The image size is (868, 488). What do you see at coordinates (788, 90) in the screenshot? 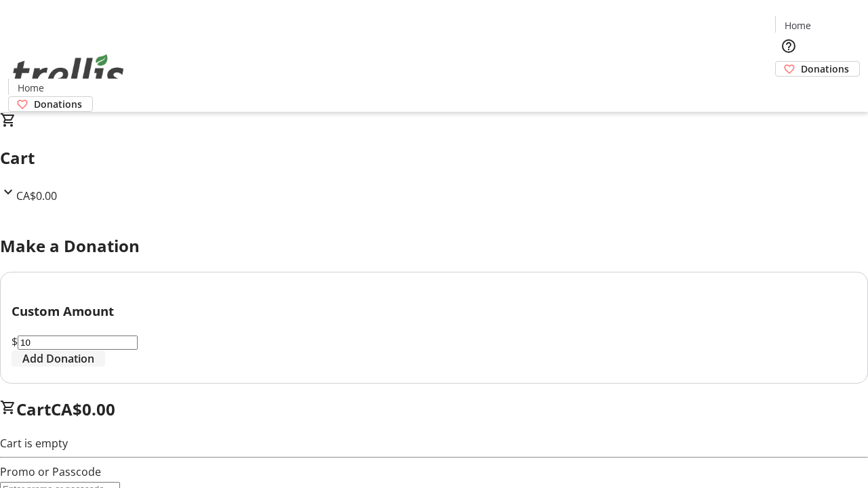
I see `button: Cart` at bounding box center [788, 90].